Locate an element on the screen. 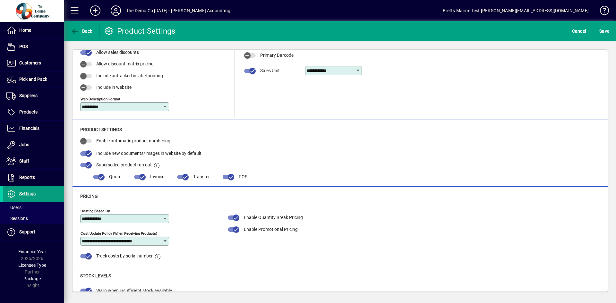 This screenshot has height=303, width=616. button: Save is located at coordinates (604, 31).